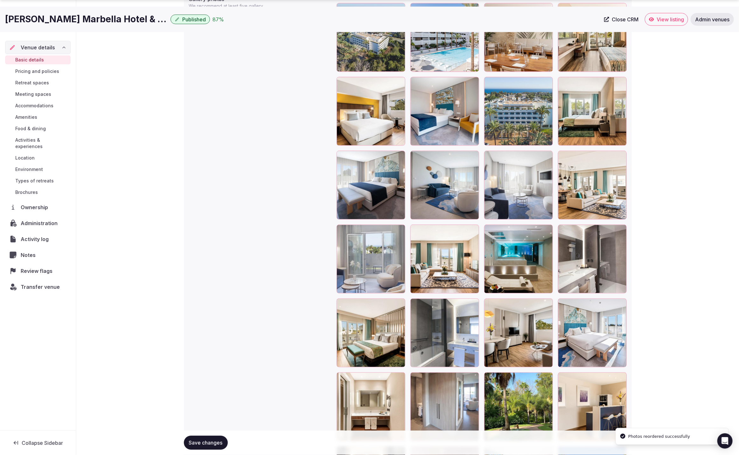 The width and height of the screenshot is (739, 455). What do you see at coordinates (42, 143) in the screenshot?
I see `span: Activities & experiences` at bounding box center [42, 143].